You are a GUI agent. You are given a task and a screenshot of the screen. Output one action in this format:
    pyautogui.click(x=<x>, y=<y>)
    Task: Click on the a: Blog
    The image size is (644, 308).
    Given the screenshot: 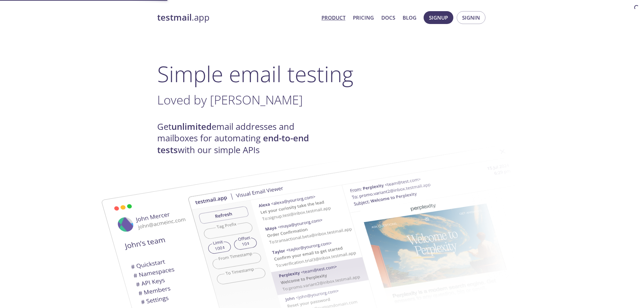 What is the action you would take?
    pyautogui.click(x=409, y=17)
    